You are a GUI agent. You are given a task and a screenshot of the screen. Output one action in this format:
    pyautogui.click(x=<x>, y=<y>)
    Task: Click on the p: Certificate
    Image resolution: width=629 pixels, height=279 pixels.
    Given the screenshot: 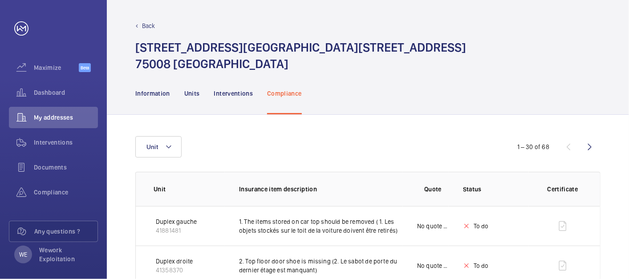 What is the action you would take?
    pyautogui.click(x=563, y=189)
    